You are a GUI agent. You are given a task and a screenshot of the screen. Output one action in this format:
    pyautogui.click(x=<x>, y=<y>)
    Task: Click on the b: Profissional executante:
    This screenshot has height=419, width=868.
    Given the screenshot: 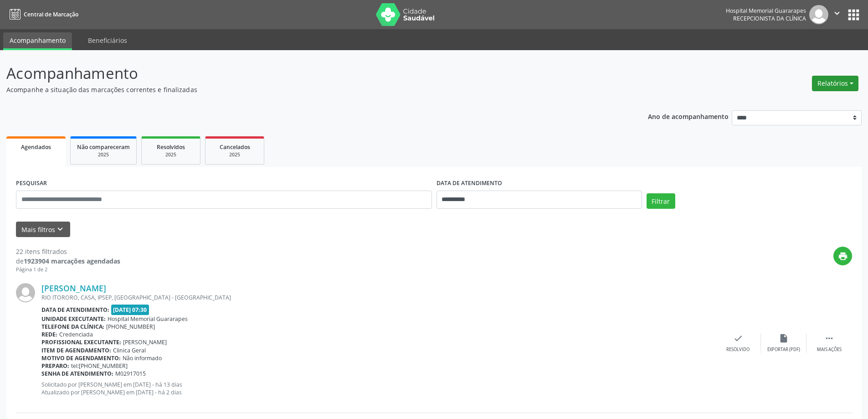 What is the action you would take?
    pyautogui.click(x=81, y=342)
    